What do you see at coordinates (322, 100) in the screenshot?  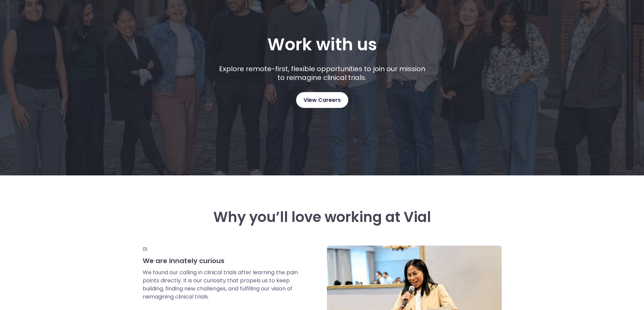 I see `a: View Careers` at bounding box center [322, 100].